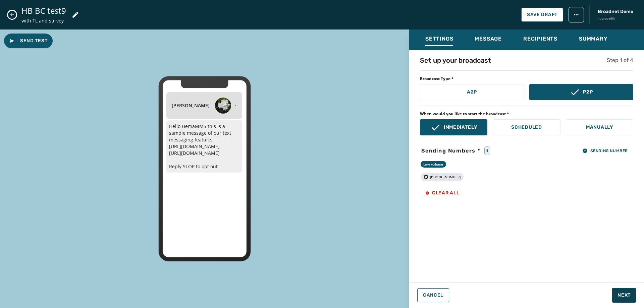 Image resolution: width=644 pixels, height=308 pixels. I want to click on span: Message, so click(488, 39).